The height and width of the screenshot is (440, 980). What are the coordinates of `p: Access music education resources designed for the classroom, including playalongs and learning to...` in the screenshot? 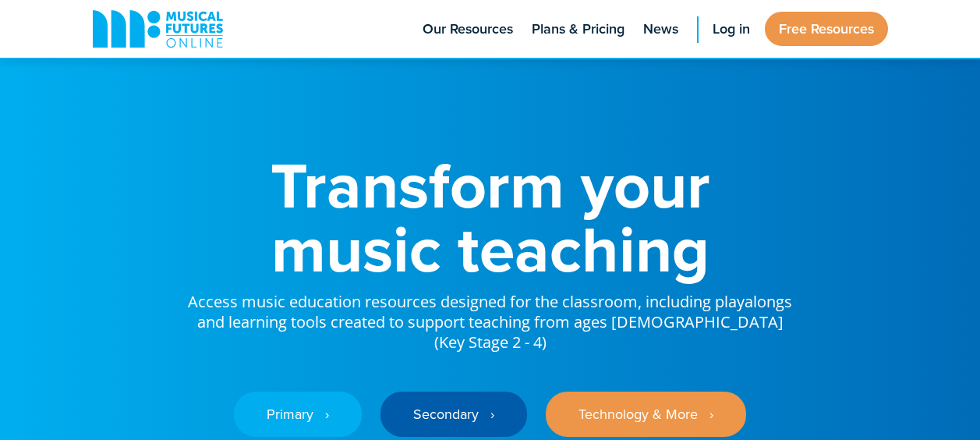 It's located at (491, 317).